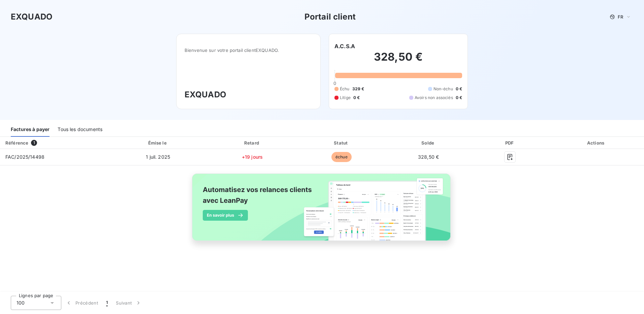 The image size is (644, 314). What do you see at coordinates (81, 302) in the screenshot?
I see `button: Précédent` at bounding box center [81, 302].